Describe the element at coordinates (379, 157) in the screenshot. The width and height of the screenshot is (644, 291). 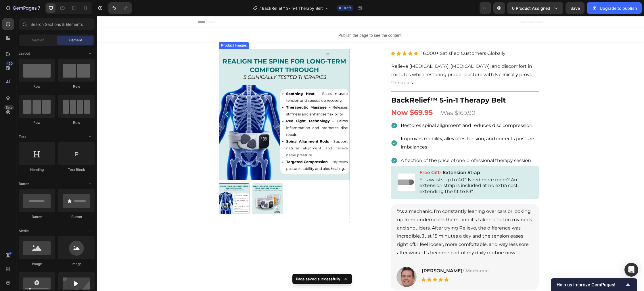
I see `p: - Extension Strap` at that location.